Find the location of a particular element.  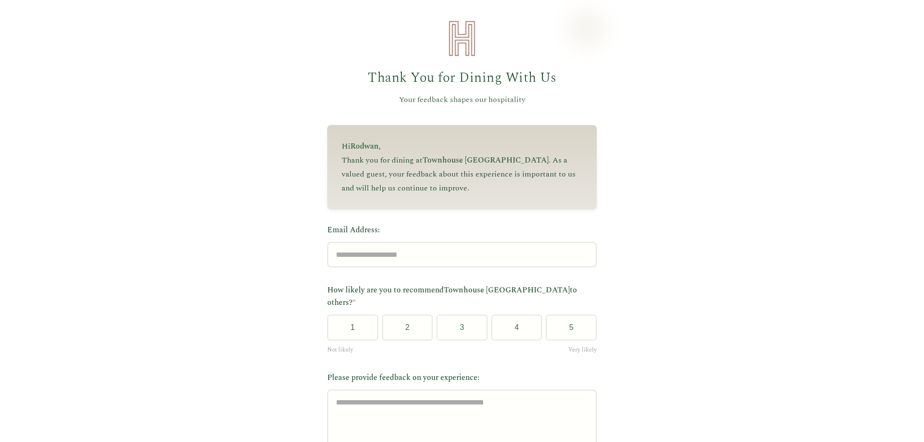

button: 5 is located at coordinates (571, 328).